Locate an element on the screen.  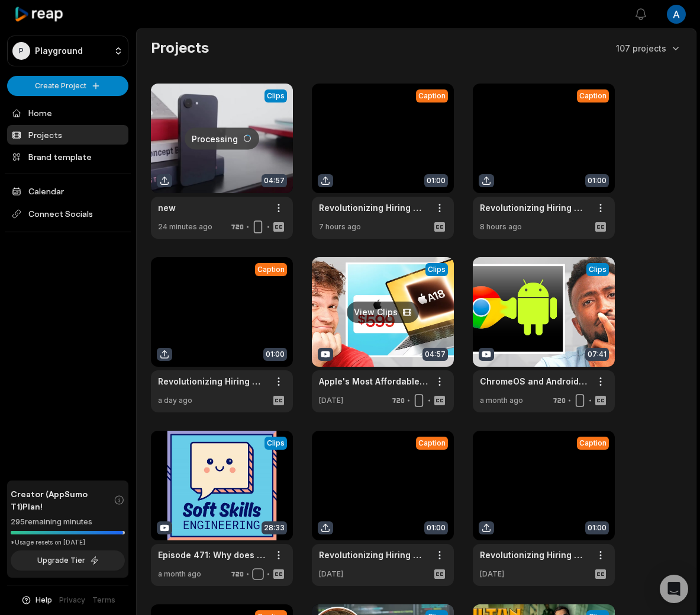
a: Home is located at coordinates (67, 113).